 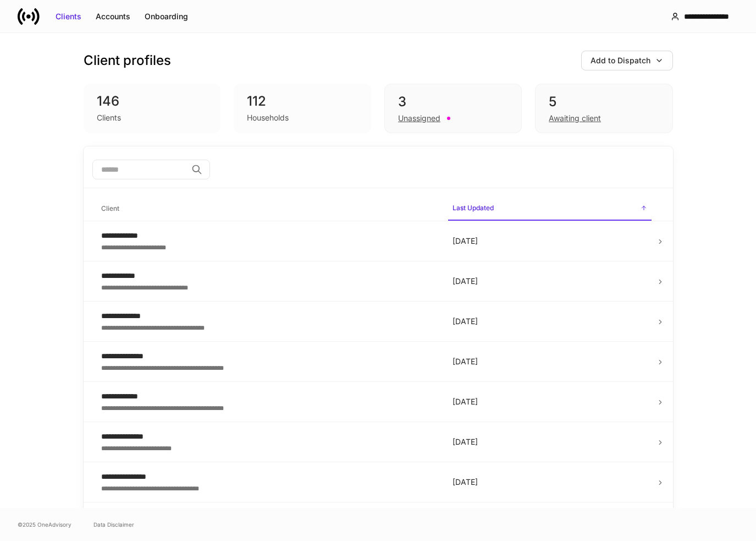 I want to click on button: Clients, so click(x=68, y=17).